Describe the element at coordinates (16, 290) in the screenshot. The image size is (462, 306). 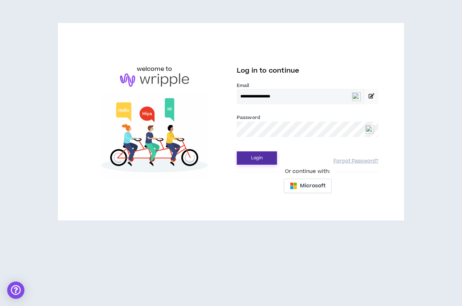
I see `div: Open Intercom Messenger` at that location.